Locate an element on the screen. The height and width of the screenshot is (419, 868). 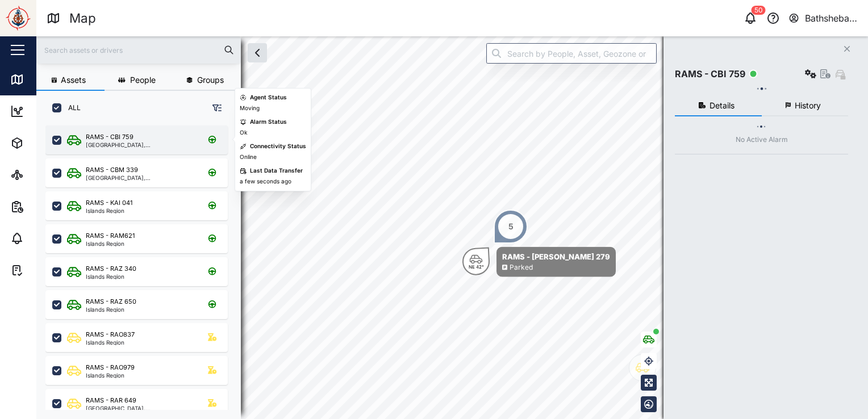
div: RAMS - RAZ 650 is located at coordinates (111, 301).